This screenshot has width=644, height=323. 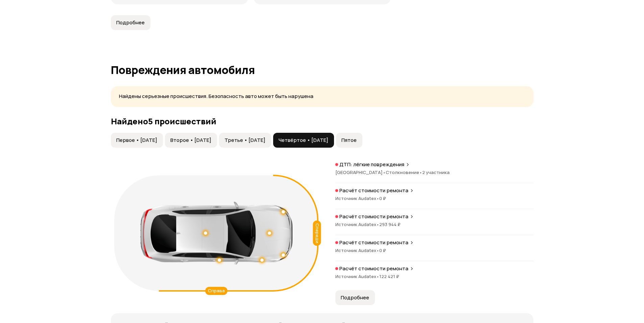 What do you see at coordinates (404, 172) in the screenshot?
I see `span: Столкновение` at bounding box center [404, 172].